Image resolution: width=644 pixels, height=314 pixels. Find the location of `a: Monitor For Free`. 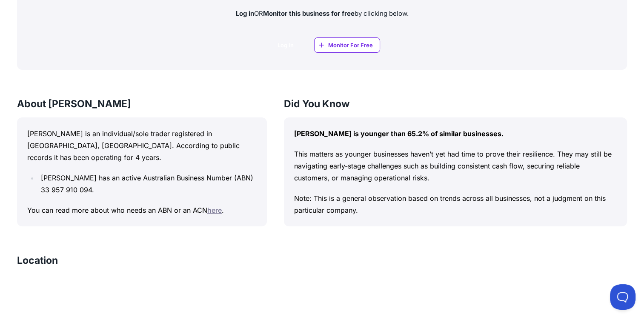

a: Monitor For Free is located at coordinates (347, 45).